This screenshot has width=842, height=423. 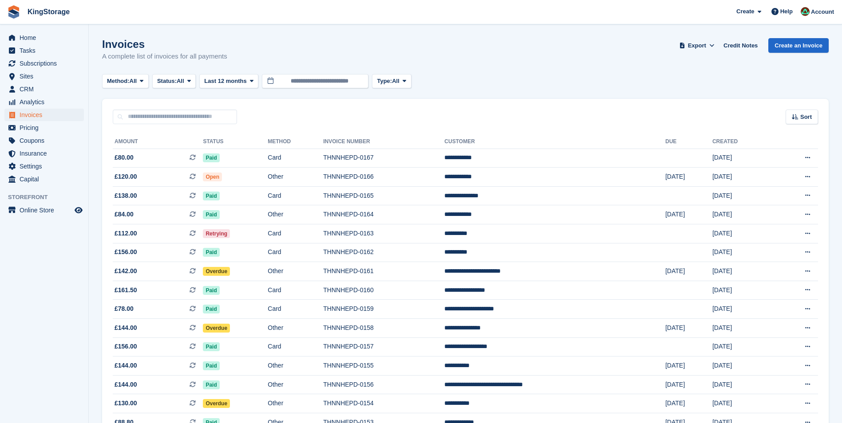 I want to click on span: Invoices, so click(x=46, y=115).